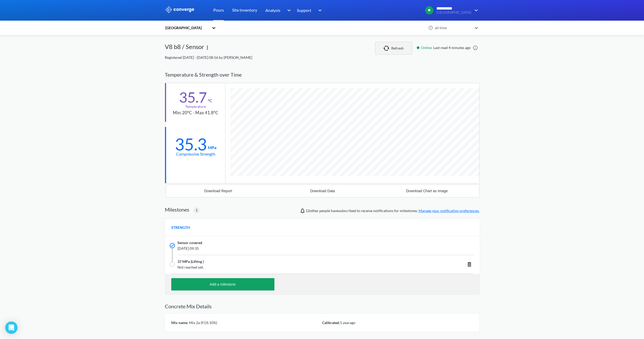 The width and height of the screenshot is (644, 339). Describe the element at coordinates (304, 10) in the screenshot. I see `span: Support` at that location.